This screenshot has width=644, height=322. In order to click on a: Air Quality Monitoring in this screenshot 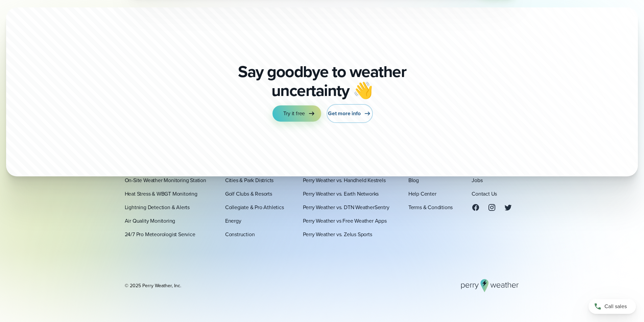, I will do `click(150, 221)`.